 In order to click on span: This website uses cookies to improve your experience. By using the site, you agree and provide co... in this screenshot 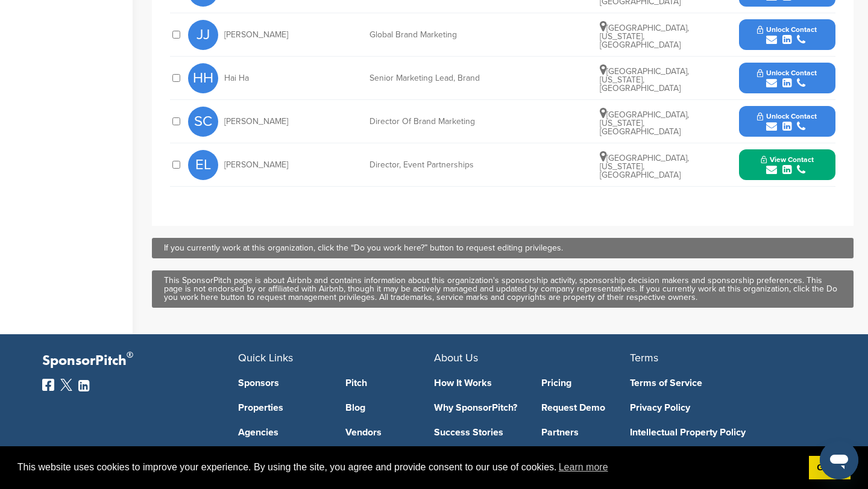, I will do `click(408, 467)`.